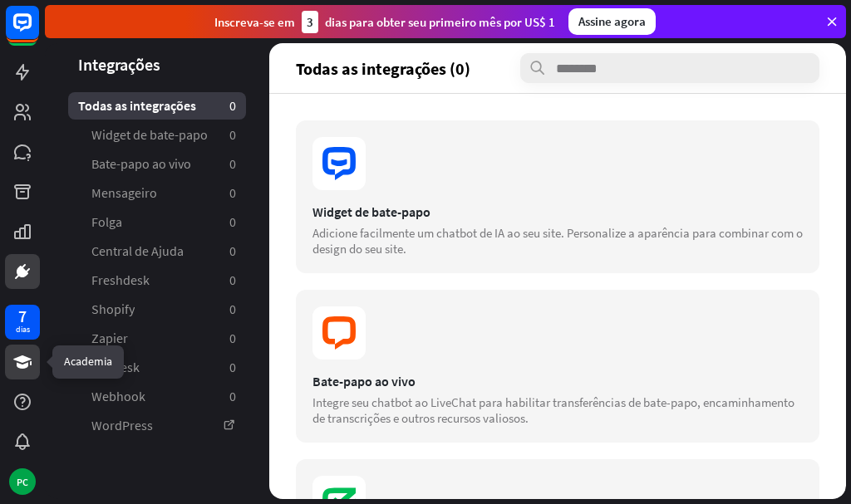 The image size is (851, 504). I want to click on a: 7 dias, so click(22, 322).